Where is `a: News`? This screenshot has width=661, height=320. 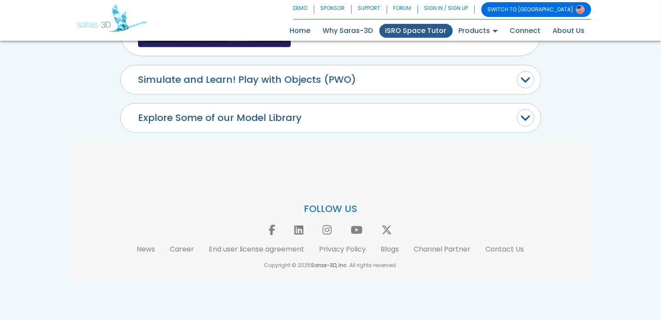
a: News is located at coordinates (146, 249).